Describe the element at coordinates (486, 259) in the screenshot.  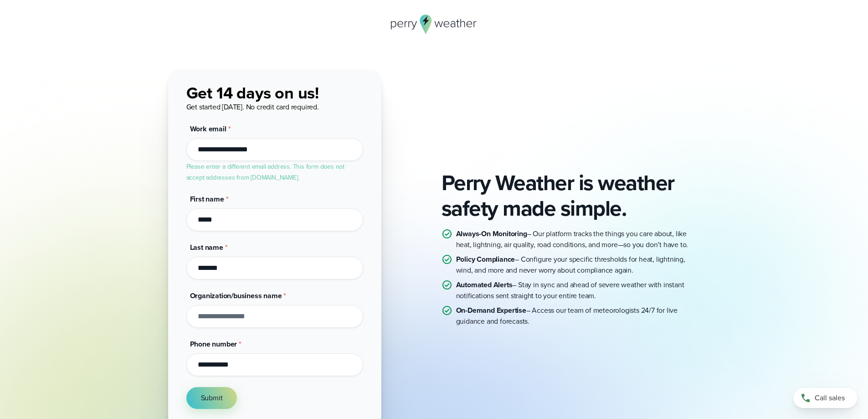
I see `strong: Policy Compliance` at that location.